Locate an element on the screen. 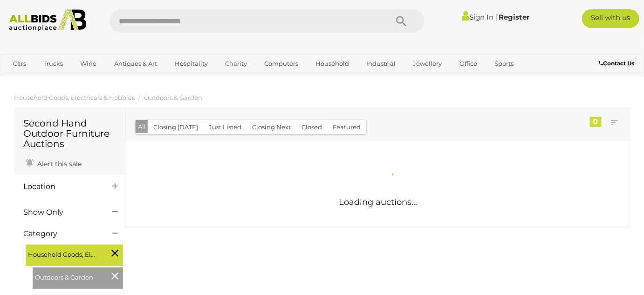 This screenshot has height=295, width=644. a: Trucks is located at coordinates (53, 63).